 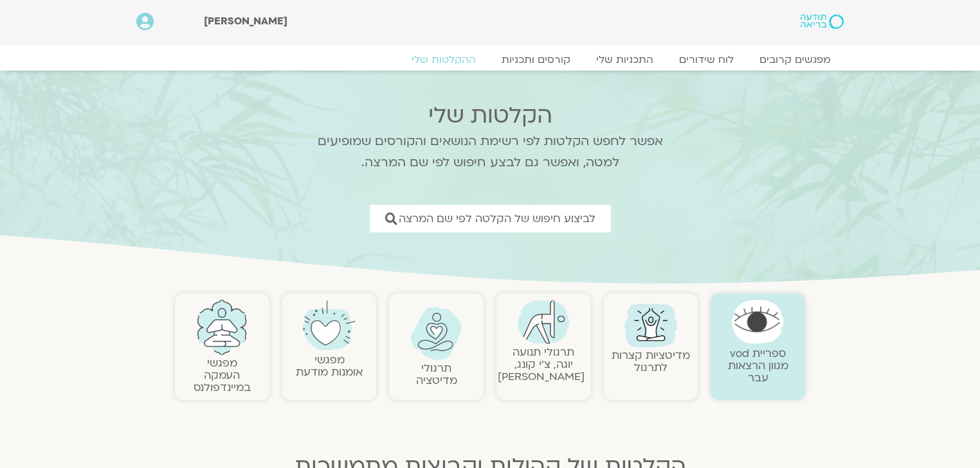 I want to click on a: ספריית vodמגוון הרצאות עבר, so click(x=758, y=365).